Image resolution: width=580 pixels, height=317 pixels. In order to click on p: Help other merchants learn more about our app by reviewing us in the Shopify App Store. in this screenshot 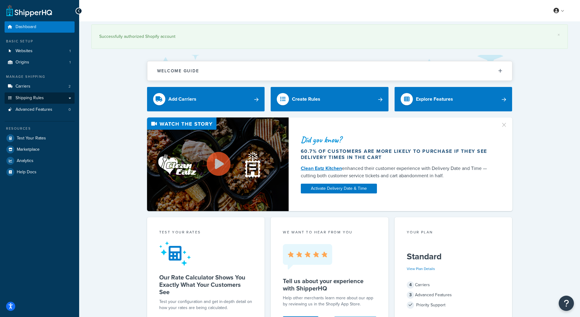, I will do `click(330, 301)`.